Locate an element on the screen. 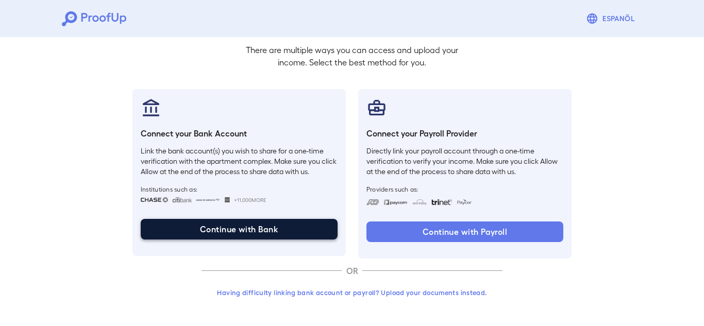 This screenshot has width=704, height=326. img: chase.svg is located at coordinates (154, 200).